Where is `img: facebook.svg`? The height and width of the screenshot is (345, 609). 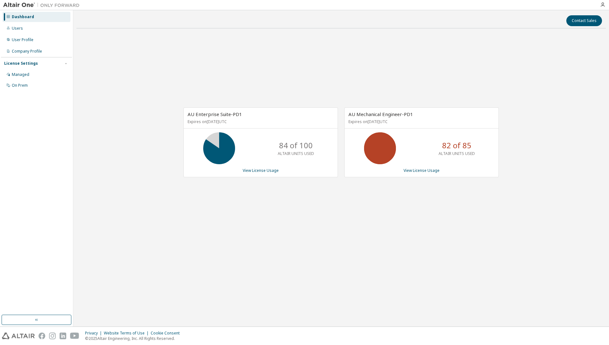 img: facebook.svg is located at coordinates (42, 336).